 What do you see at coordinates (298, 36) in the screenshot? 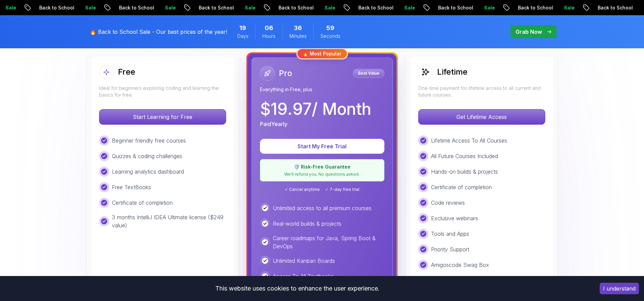
I see `span: Minutes` at bounding box center [298, 36].